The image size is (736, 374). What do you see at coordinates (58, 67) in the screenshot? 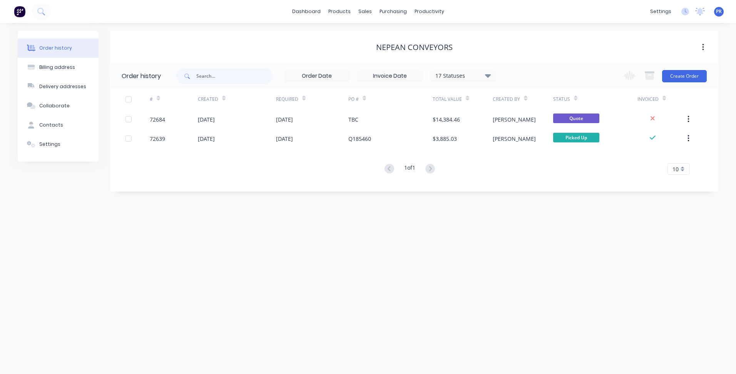
I see `button: Billing address` at bounding box center [58, 67].